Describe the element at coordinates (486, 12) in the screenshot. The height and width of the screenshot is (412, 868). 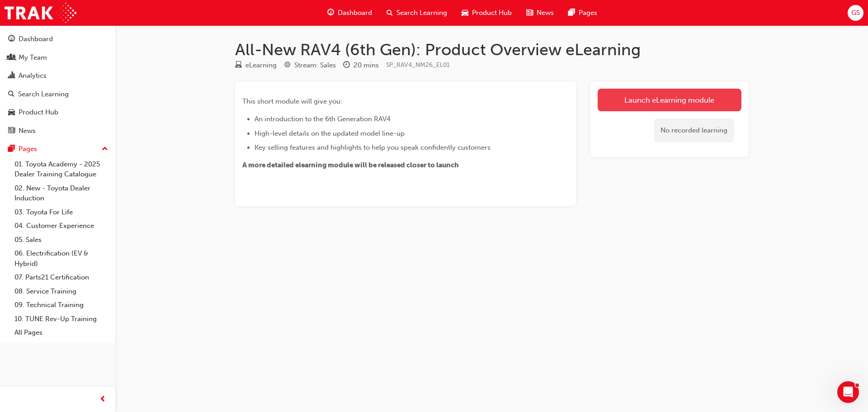
I see `a: car-iconProduct Hub` at that location.